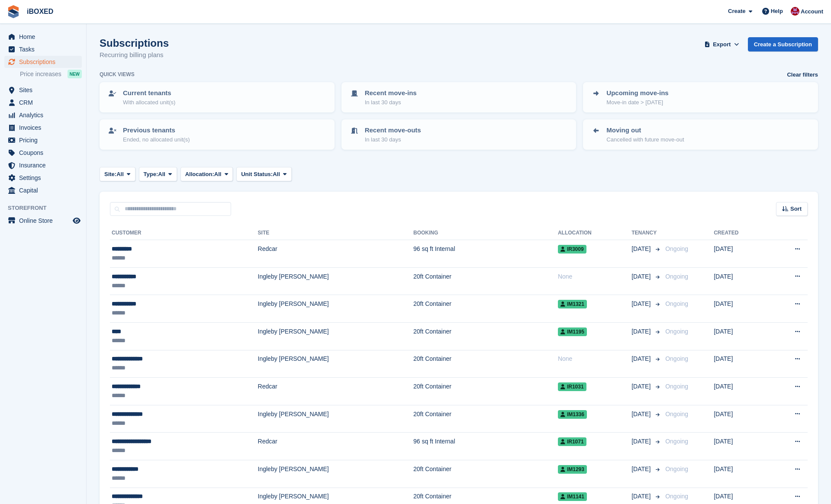  Describe the element at coordinates (637, 93) in the screenshot. I see `p: Upcoming move-ins` at that location.